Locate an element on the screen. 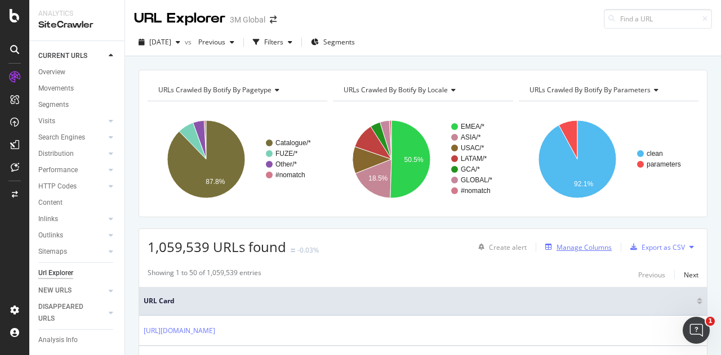  a: HTTP Codes is located at coordinates (72, 186).